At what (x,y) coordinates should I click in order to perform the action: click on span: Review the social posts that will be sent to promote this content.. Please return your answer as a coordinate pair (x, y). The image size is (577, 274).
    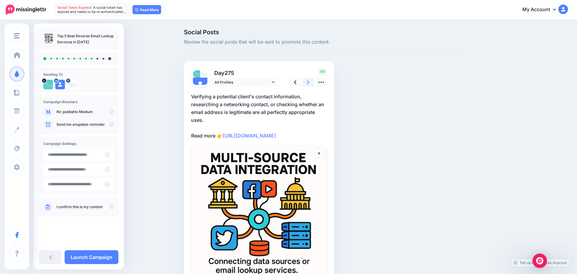
    Looking at the image, I should click on (323, 42).